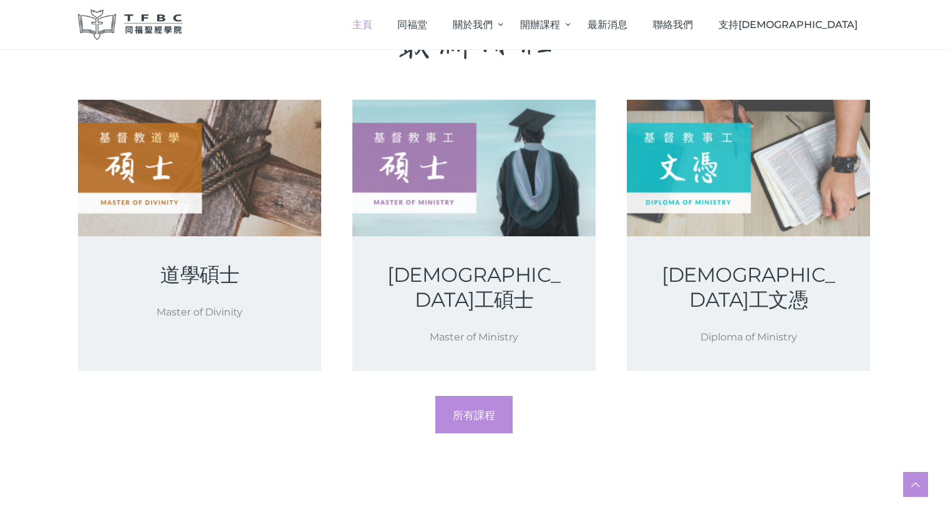 The width and height of the screenshot is (948, 515). I want to click on a: 關於我們, so click(473, 24).